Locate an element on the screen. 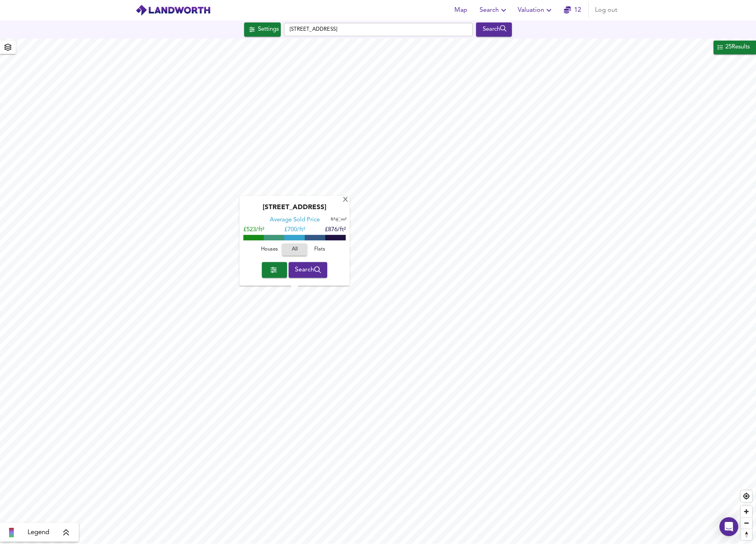 The height and width of the screenshot is (544, 756). div: Click to configure Search Settings is located at coordinates (262, 30).